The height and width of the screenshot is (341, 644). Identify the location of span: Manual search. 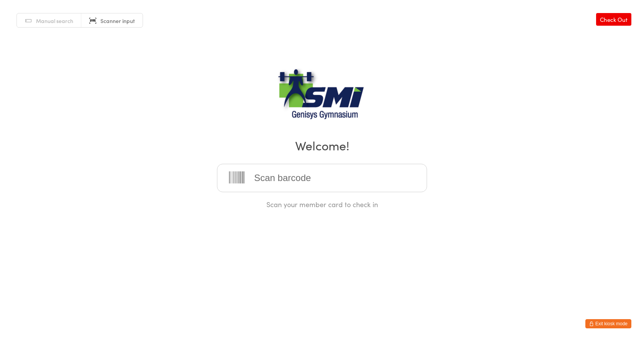
(55, 21).